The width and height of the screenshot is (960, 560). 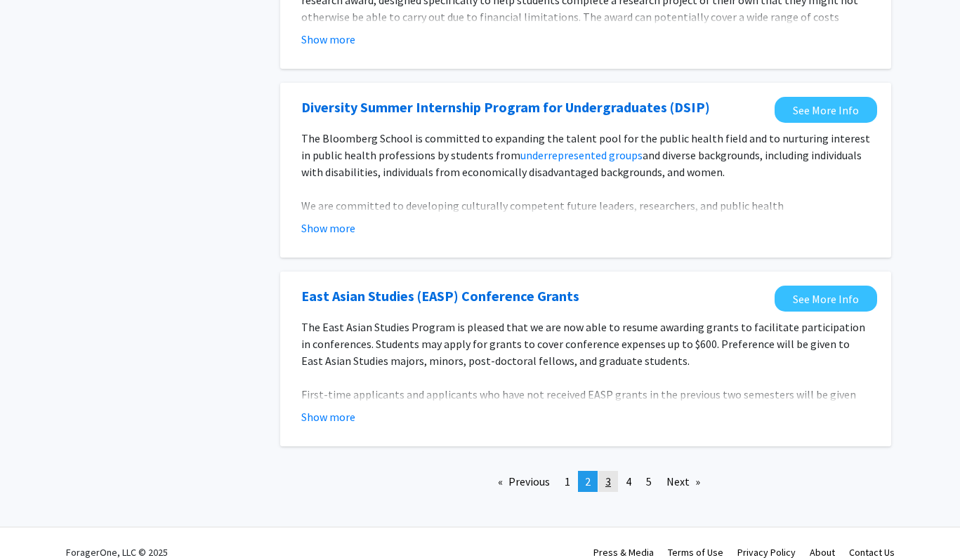 I want to click on a: Contact Us, so click(x=871, y=552).